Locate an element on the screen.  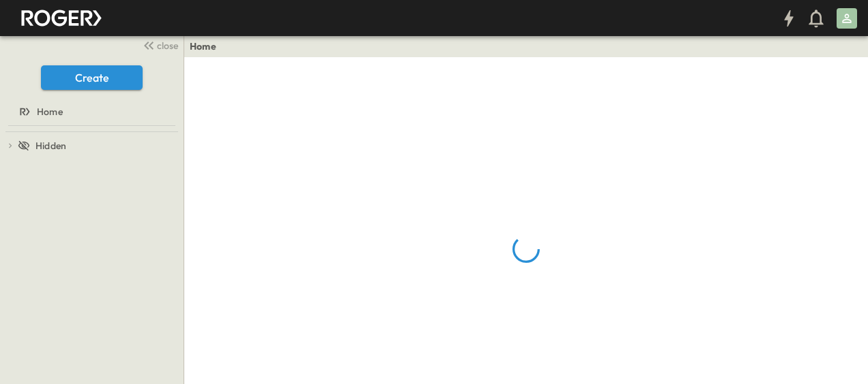
nav: breadcrumbs is located at coordinates (207, 46).